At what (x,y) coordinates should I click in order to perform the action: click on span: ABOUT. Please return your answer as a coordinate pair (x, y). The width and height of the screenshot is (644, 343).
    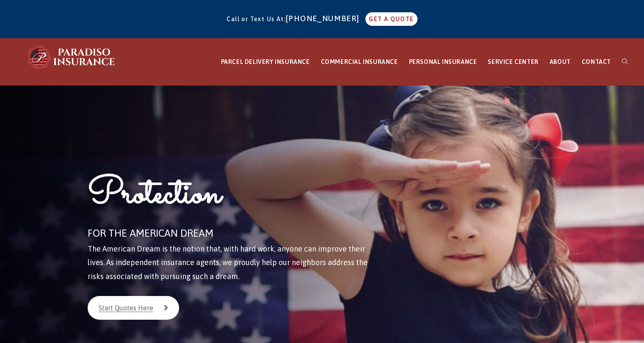
    Looking at the image, I should click on (560, 62).